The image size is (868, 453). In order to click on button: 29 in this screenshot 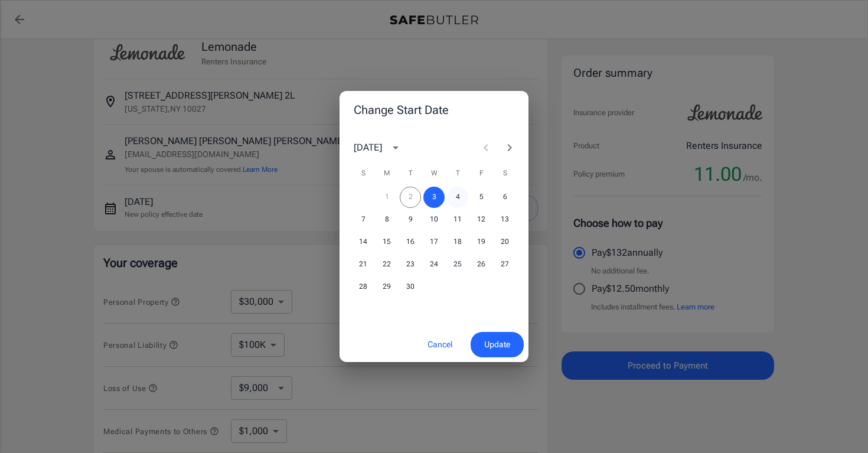, I will do `click(387, 287)`.